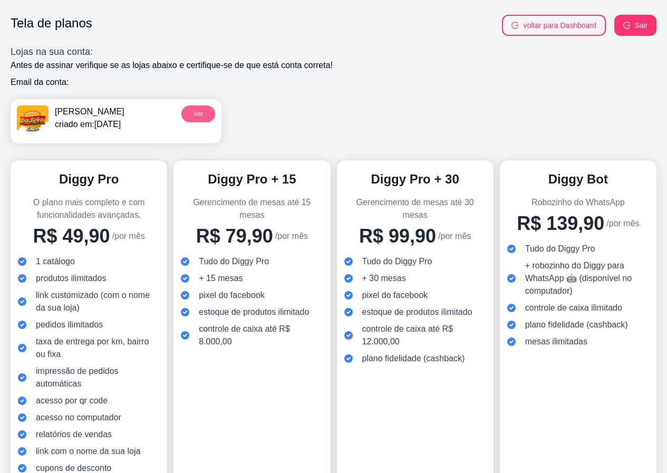 Image resolution: width=667 pixels, height=473 pixels. I want to click on p: Robozinho do WhatsApp, so click(578, 203).